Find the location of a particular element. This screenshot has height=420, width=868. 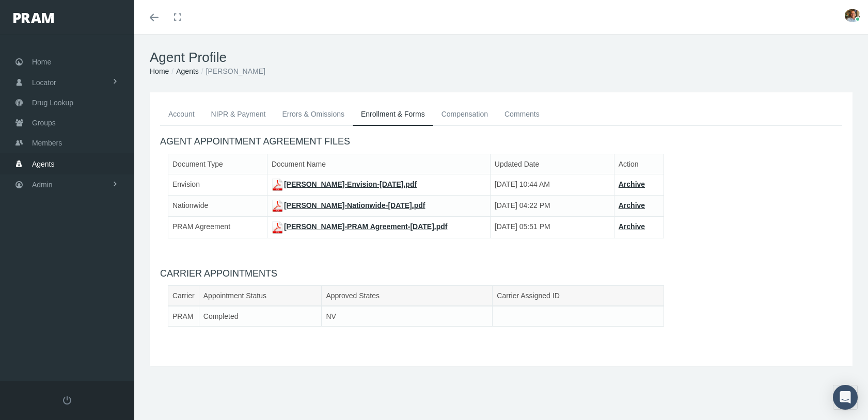

th: Updated Date is located at coordinates (552, 163).